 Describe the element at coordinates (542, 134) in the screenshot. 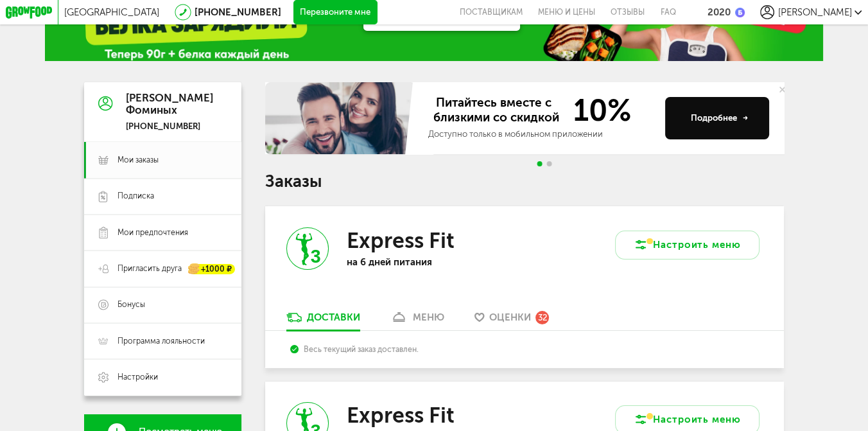

I see `div: Доступно только в мобильном приложении` at that location.